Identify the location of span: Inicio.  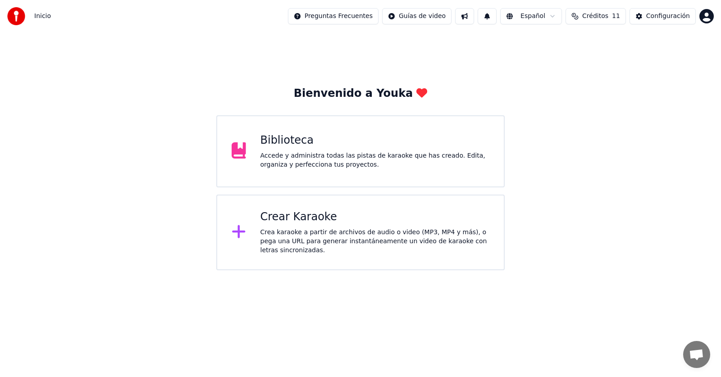
(42, 16).